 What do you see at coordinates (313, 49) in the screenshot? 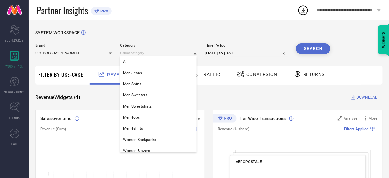
I see `button: Search` at bounding box center [313, 49].